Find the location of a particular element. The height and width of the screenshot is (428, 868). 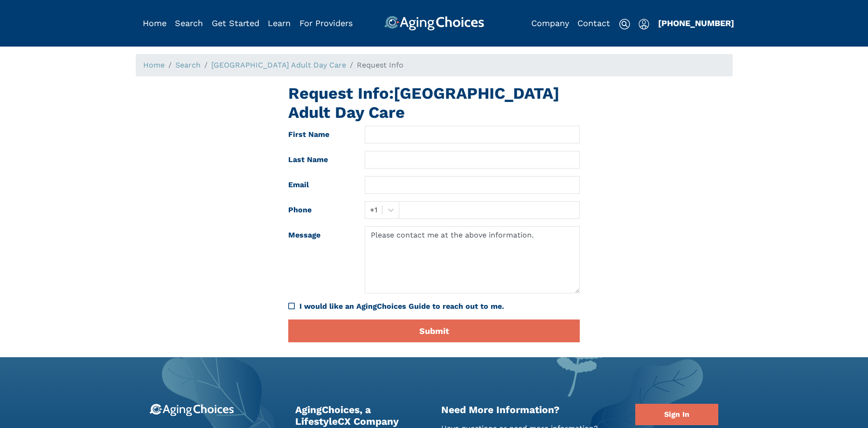

label: Email is located at coordinates (320, 185).